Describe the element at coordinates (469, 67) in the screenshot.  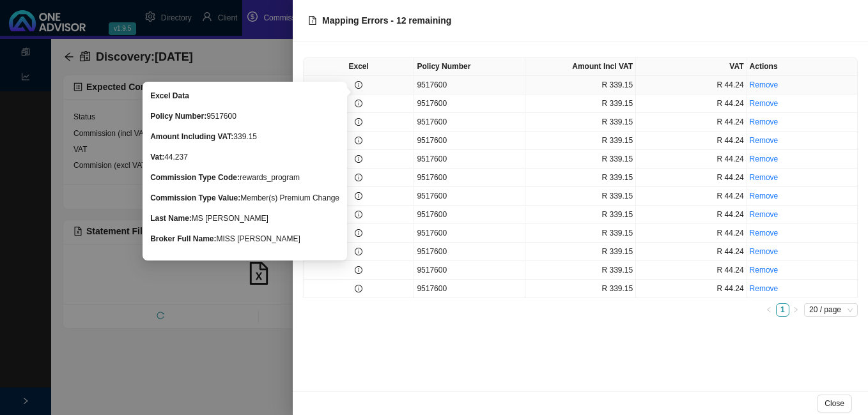
I see `th: Policy Number` at that location.